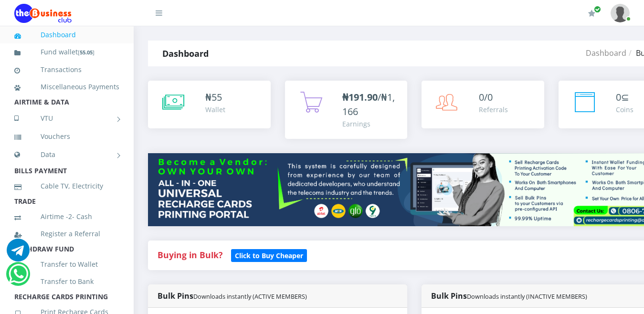  Describe the element at coordinates (370, 124) in the screenshot. I see `div: Earnings` at that location.